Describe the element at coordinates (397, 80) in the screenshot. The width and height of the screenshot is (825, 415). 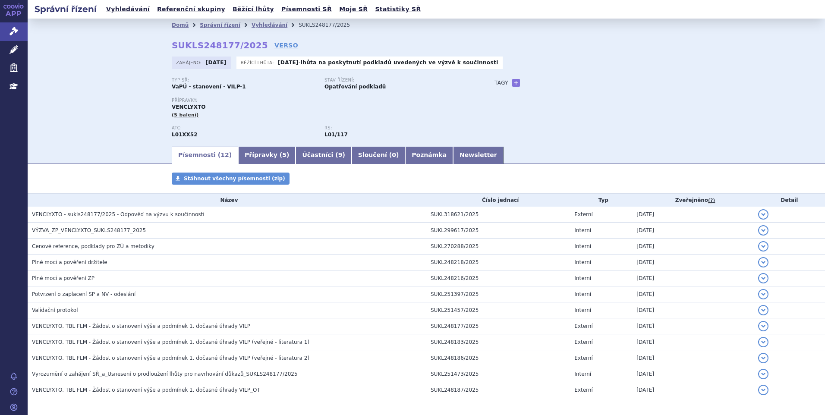
I see `p: Stav řízení:` at that location.